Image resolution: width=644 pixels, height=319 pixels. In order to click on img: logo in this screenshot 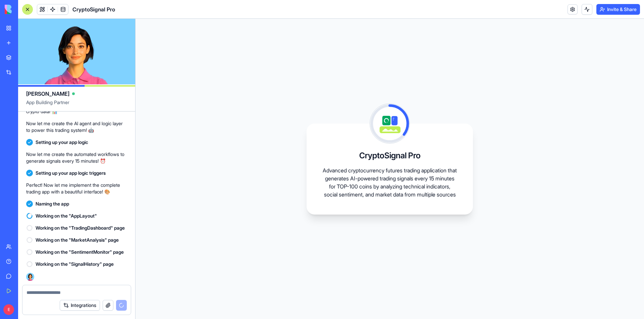, I will do `click(26, 10)`.